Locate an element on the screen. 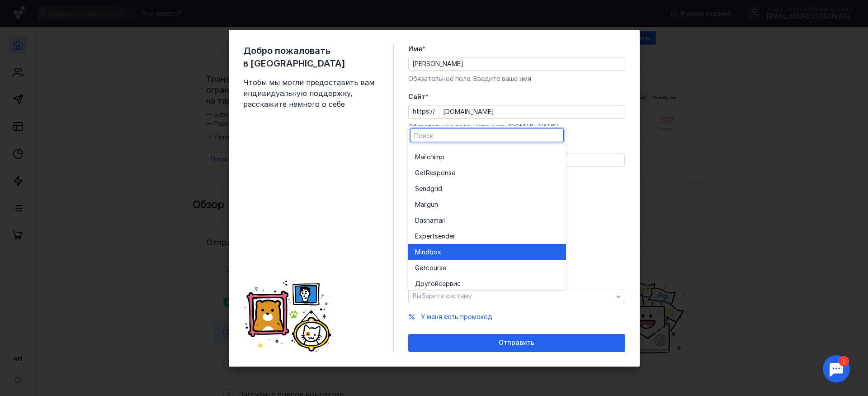 Image resolution: width=868 pixels, height=396 pixels. div: Обязательное поле. Введите ваше имя is located at coordinates (517, 79).